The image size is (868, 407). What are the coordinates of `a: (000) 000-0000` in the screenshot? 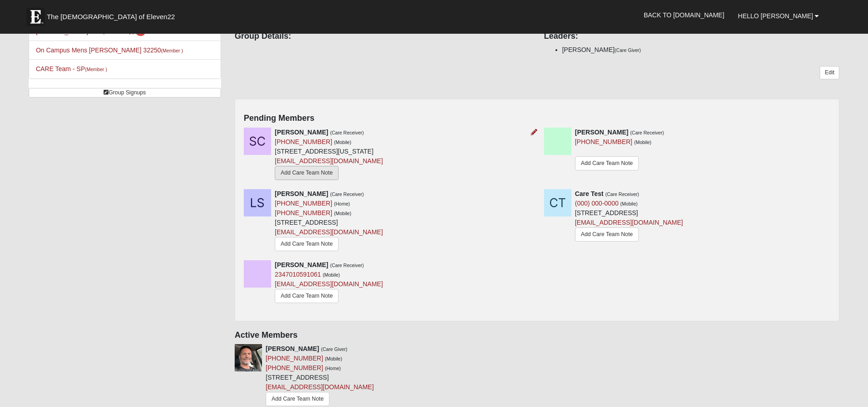 It's located at (597, 204).